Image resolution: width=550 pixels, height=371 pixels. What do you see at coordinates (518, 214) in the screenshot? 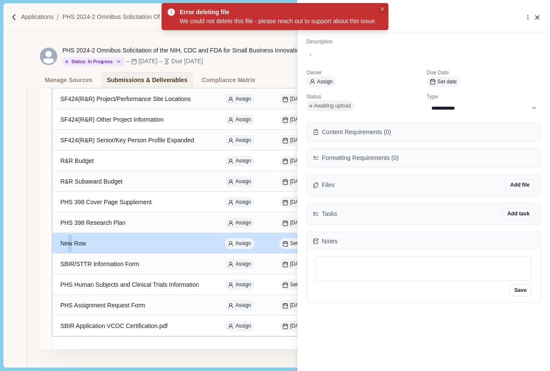
I see `button: Add task` at bounding box center [518, 214].